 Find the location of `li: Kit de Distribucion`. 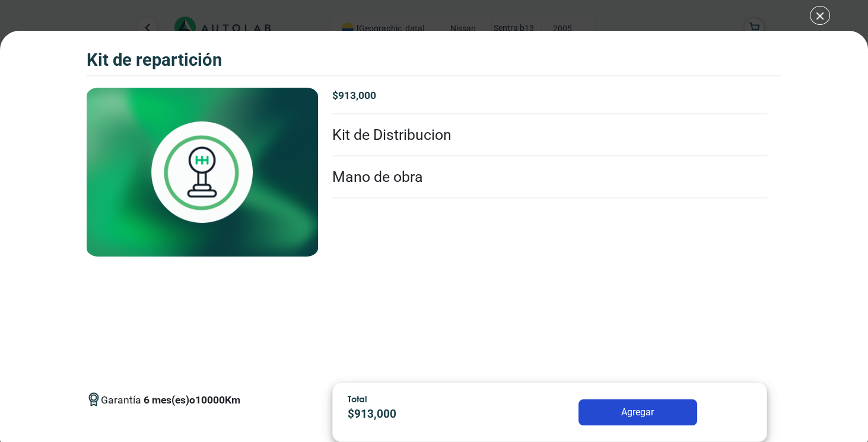

li: Kit de Distribucion is located at coordinates (549, 135).